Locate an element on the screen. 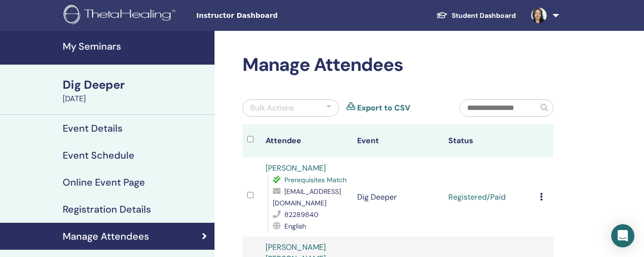 The image size is (644, 257). td: Dig Deeper is located at coordinates (398, 197).